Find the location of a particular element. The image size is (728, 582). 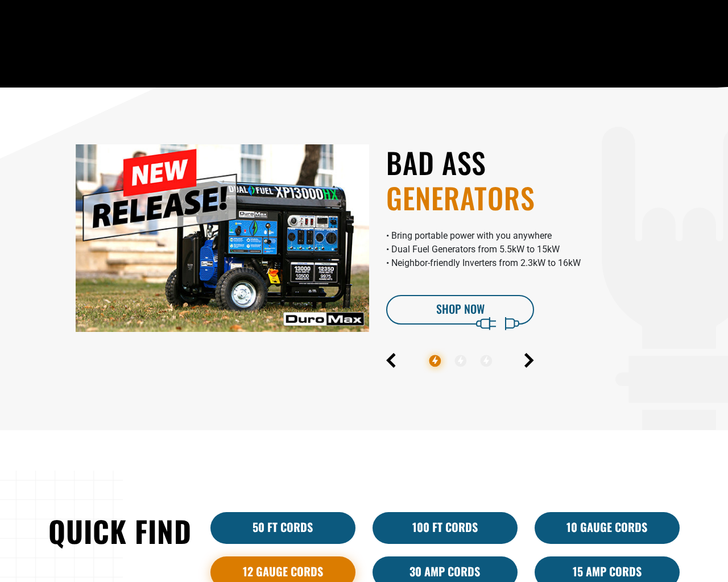

h2: BAD ASS is located at coordinates (533, 180).